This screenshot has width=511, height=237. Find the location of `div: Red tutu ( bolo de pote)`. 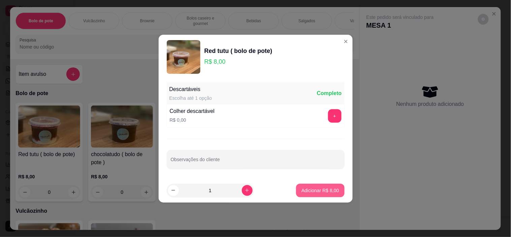

div: Red tutu ( bolo de pote) is located at coordinates (238, 51).